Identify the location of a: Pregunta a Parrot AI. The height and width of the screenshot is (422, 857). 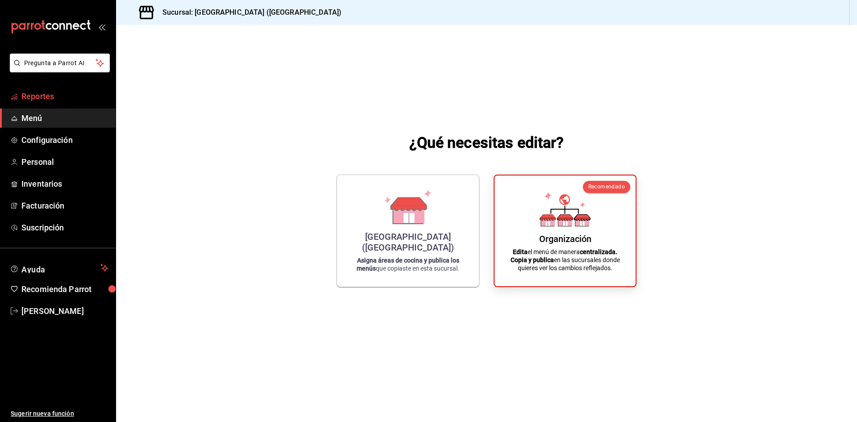
(58, 69).